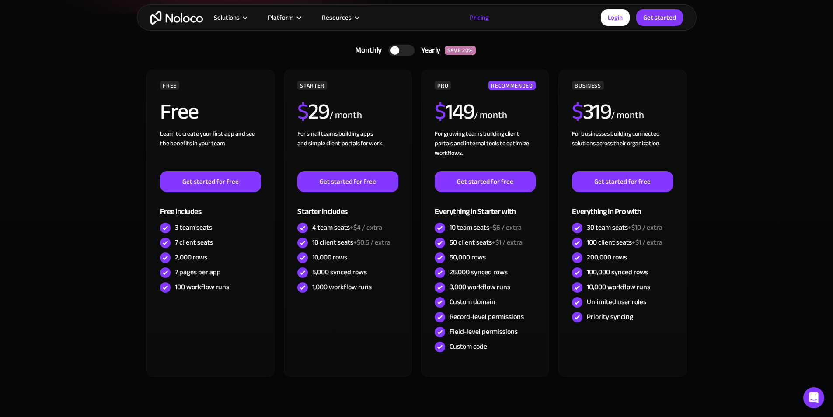 The image size is (833, 417). I want to click on div: 1,000 workflow runs, so click(342, 287).